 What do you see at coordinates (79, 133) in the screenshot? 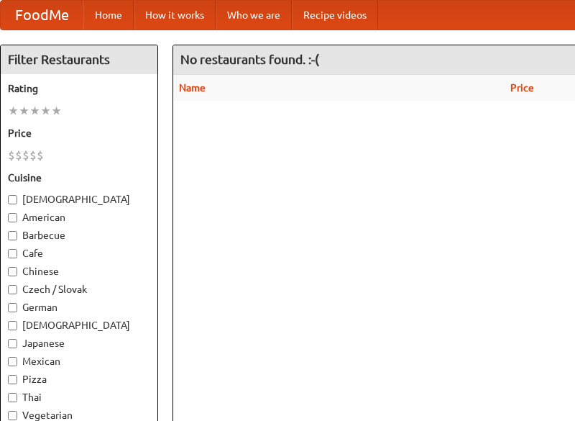
I see `h5: Price` at bounding box center [79, 133].